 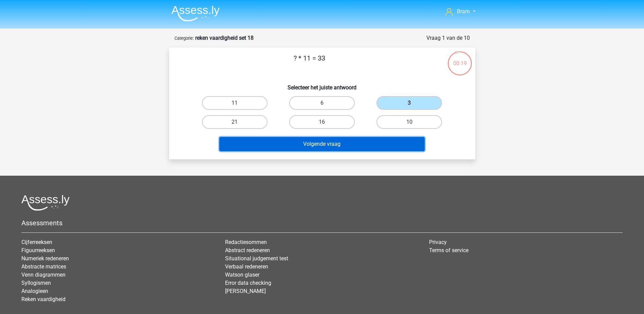 I want to click on button: Volgende vraag, so click(x=322, y=144).